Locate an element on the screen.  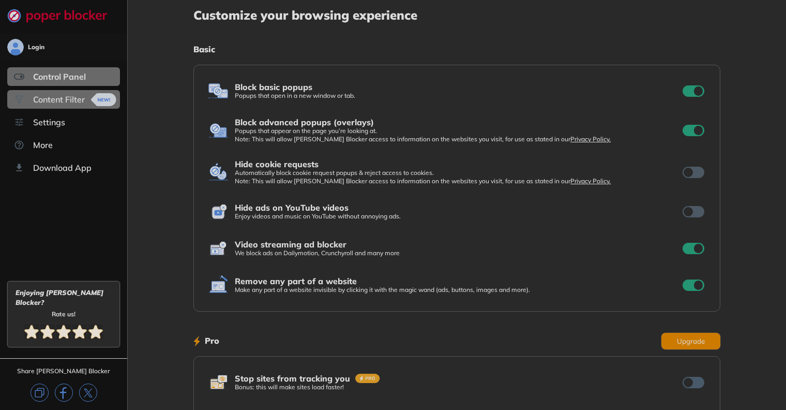
h1: Customize your browsing experience is located at coordinates (457, 15).